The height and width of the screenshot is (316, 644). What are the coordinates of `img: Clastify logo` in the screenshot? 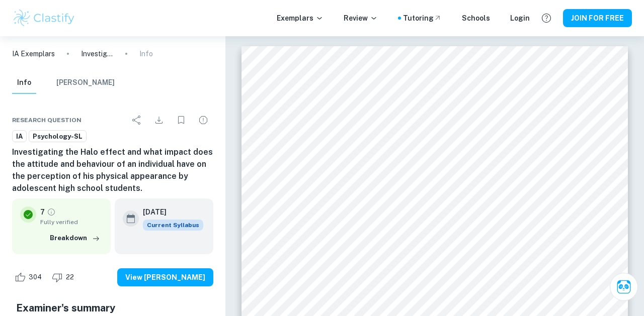 It's located at (44, 18).